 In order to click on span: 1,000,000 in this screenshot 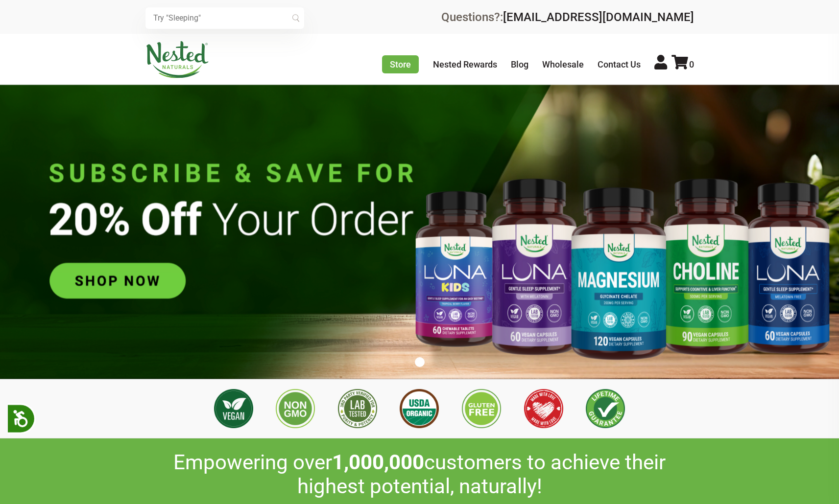, I will do `click(378, 462)`.